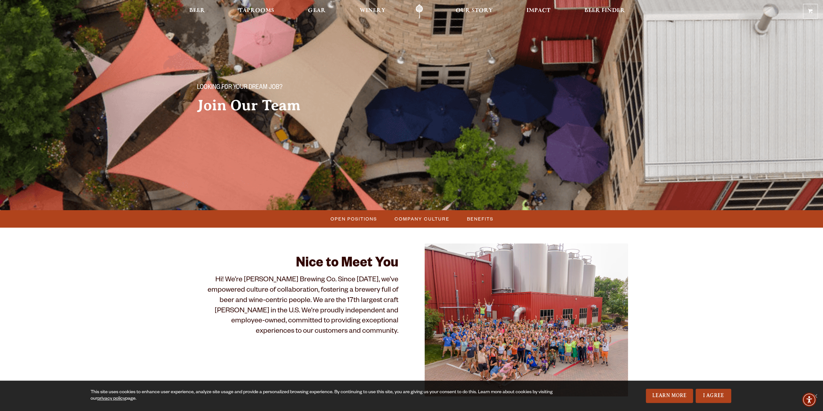 Image resolution: width=823 pixels, height=411 pixels. Describe the element at coordinates (422, 218) in the screenshot. I see `span: Company Culture` at that location.